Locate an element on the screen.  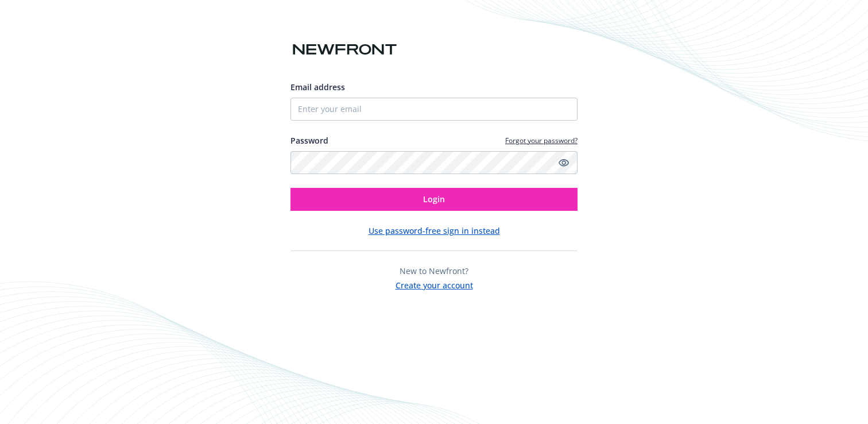
span: Email address is located at coordinates (318, 86).